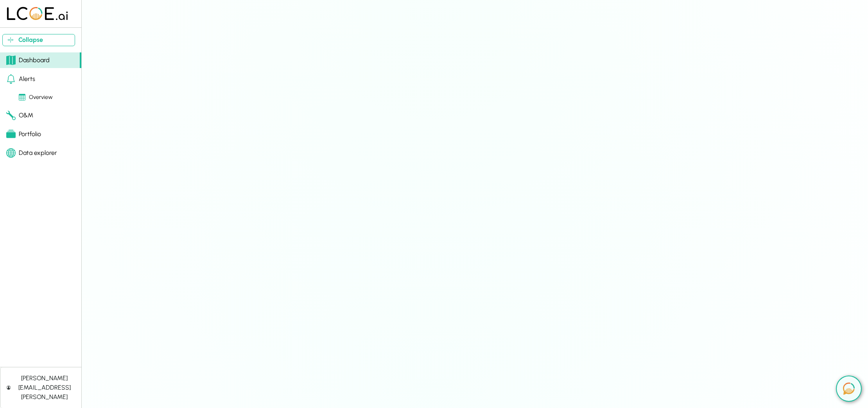  Describe the element at coordinates (23, 134) in the screenshot. I see `div: Portfolio` at that location.